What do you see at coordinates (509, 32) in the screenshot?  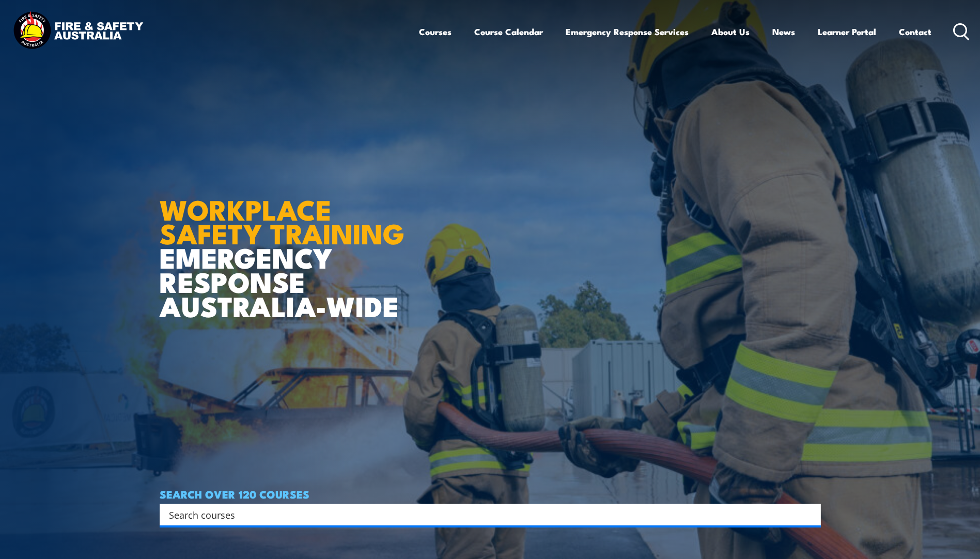 I see `a: Course Calendar` at bounding box center [509, 32].